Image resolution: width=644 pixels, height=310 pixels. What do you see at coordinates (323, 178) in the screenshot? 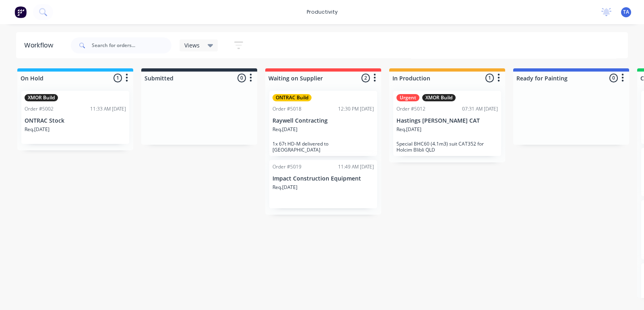
I see `p: Impact Construction Equipment` at bounding box center [323, 178].